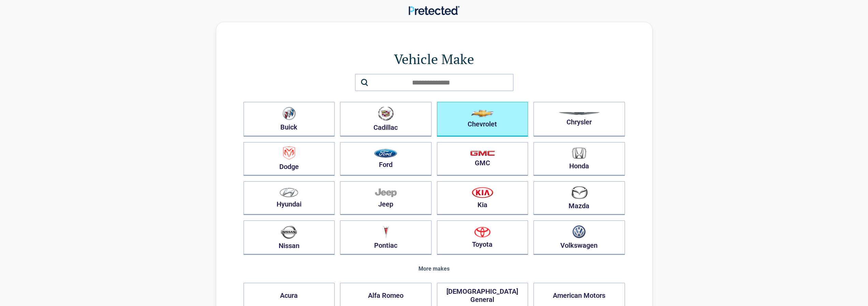  I want to click on button: Jeep, so click(385, 198).